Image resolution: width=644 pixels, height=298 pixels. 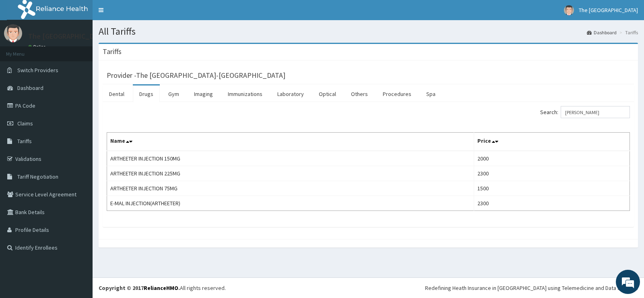 What do you see at coordinates (139, 288) in the screenshot?
I see `strong: Copyright © 2017 .` at bounding box center [139, 288].